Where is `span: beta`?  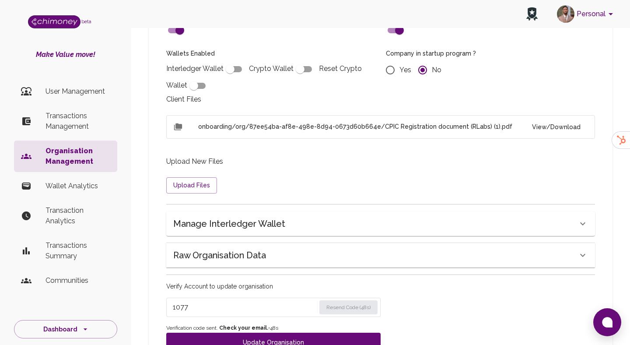
span: beta is located at coordinates (86, 21).